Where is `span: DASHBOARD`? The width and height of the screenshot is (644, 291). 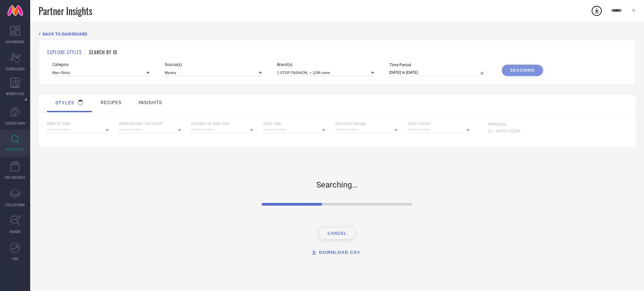
span: DASHBOARD is located at coordinates (15, 42).